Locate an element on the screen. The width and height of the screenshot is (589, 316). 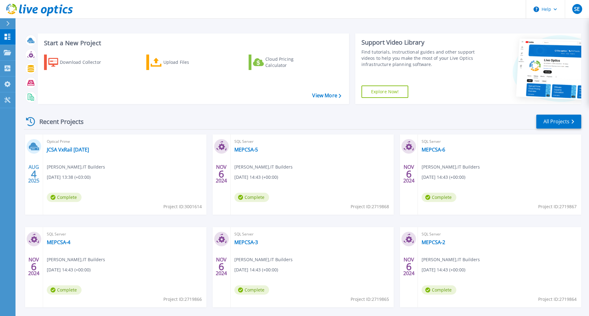
h3: Start a New Project is located at coordinates (193, 43).